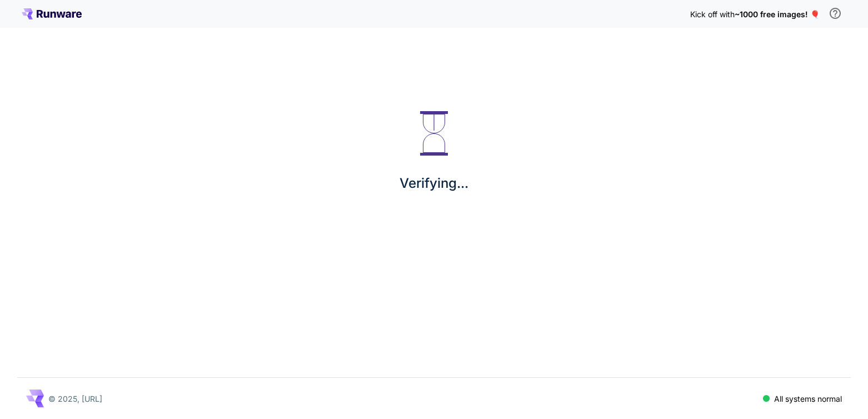 The height and width of the screenshot is (419, 868). Describe the element at coordinates (713, 14) in the screenshot. I see `span: Kick off with` at that location.